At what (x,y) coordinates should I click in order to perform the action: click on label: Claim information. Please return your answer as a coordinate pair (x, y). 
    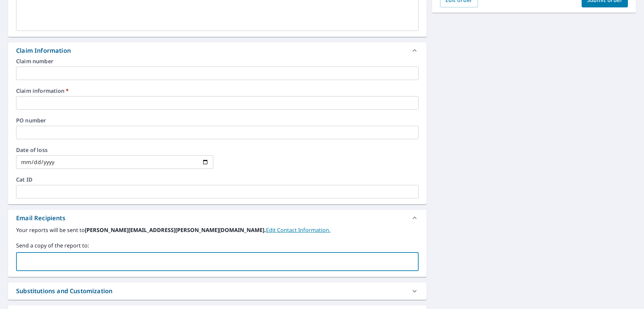
    Looking at the image, I should click on (217, 91).